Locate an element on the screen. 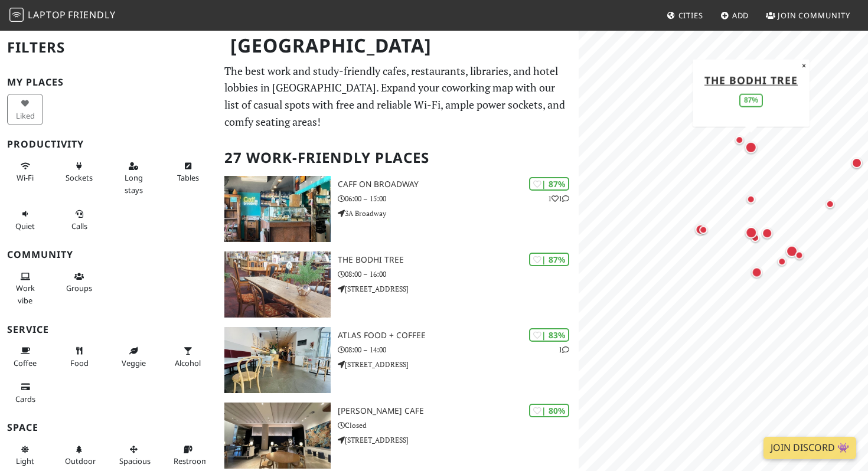  p: 08:00 – 14:00 is located at coordinates (458, 350).